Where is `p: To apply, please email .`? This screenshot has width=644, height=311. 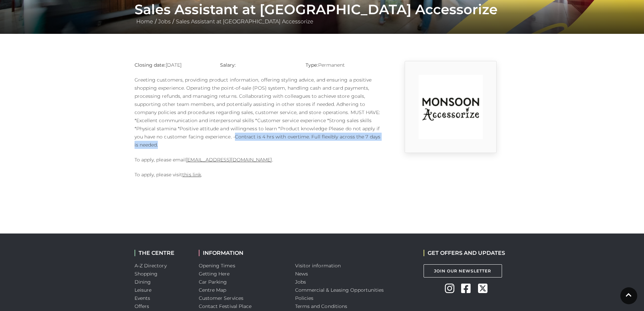
p: To apply, please email . is located at coordinates (258, 160).